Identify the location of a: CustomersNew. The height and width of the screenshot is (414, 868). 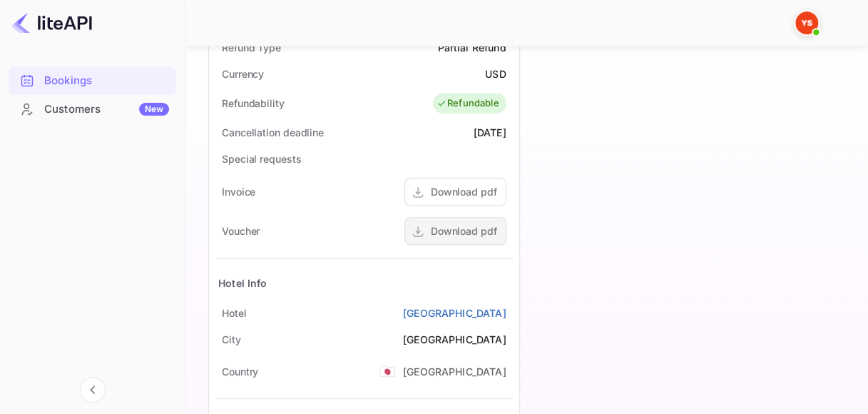
(92, 108).